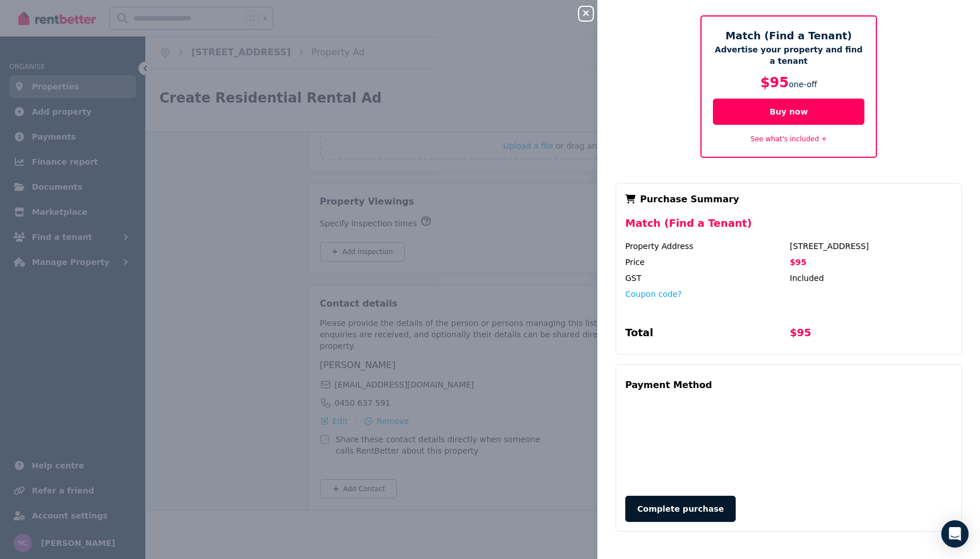  What do you see at coordinates (789, 199) in the screenshot?
I see `div: Purchase Summary` at bounding box center [789, 199].